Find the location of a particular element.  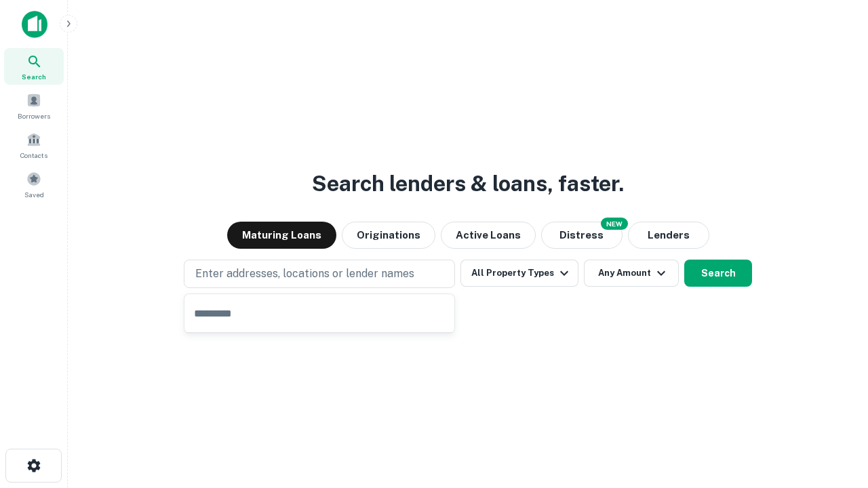

a: Search is located at coordinates (34, 66).